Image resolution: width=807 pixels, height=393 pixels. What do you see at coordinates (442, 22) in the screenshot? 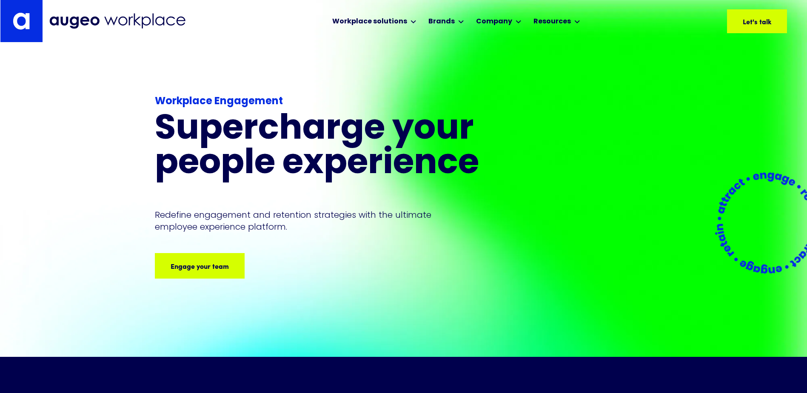
I see `div: Brands` at bounding box center [442, 22].